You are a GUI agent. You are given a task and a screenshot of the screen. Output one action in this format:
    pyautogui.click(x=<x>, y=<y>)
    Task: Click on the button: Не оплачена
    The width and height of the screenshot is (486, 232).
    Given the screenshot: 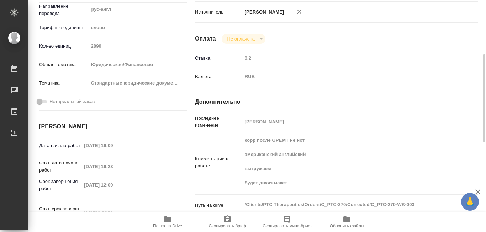 What is the action you would take?
    pyautogui.click(x=241, y=39)
    